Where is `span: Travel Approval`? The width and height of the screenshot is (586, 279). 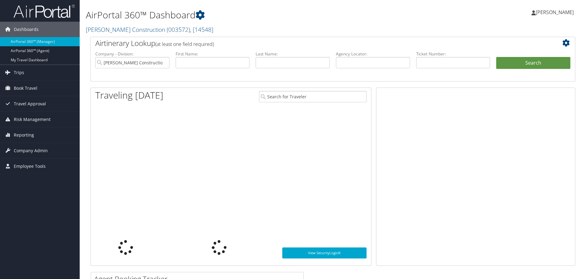 span: Travel Approval is located at coordinates (30, 104).